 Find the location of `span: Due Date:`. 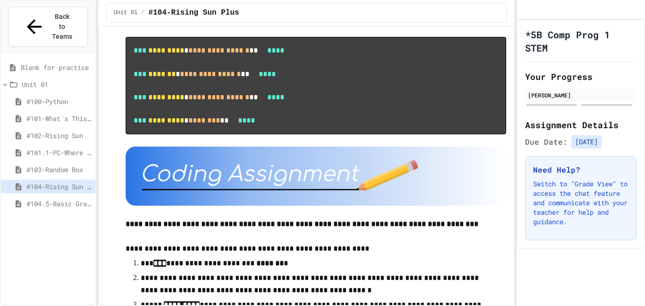

span: Due Date: is located at coordinates (547, 142).